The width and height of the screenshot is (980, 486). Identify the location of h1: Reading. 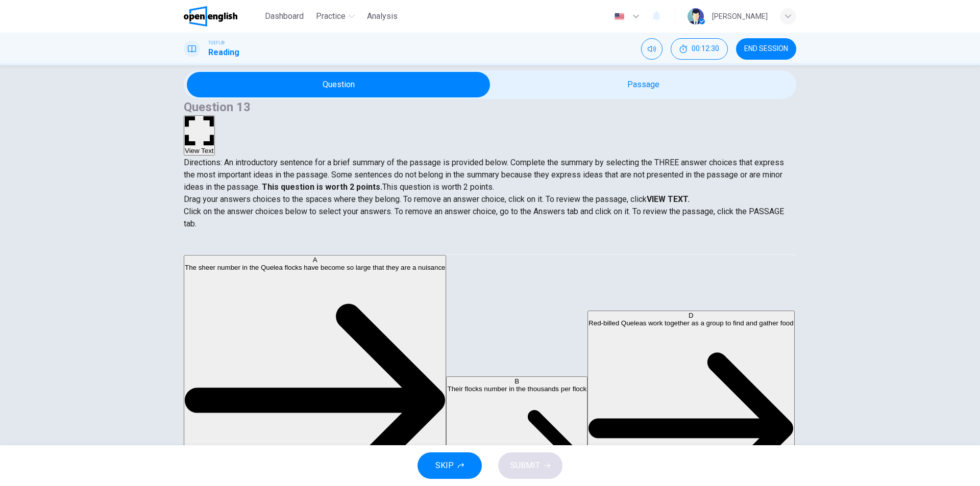
(224, 53).